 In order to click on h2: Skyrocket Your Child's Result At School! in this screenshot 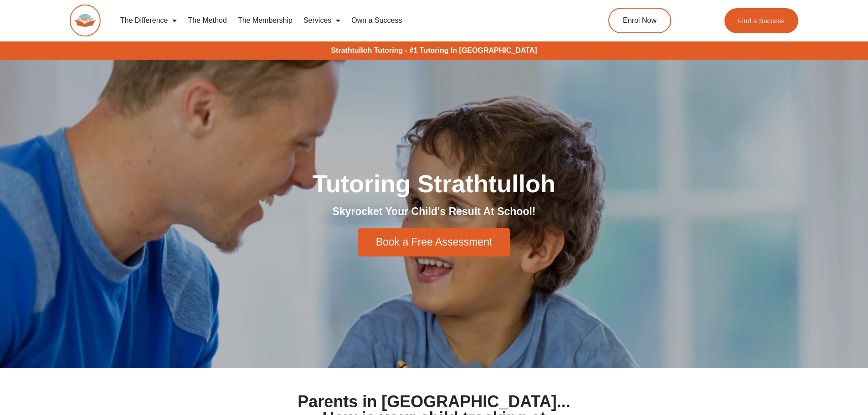, I will do `click(434, 212)`.